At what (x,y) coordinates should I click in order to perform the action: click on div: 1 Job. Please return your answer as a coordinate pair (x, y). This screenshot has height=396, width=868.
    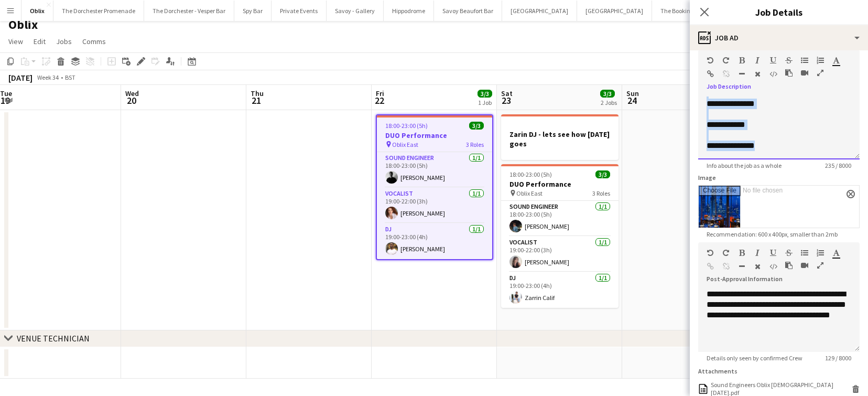
    Looking at the image, I should click on (485, 102).